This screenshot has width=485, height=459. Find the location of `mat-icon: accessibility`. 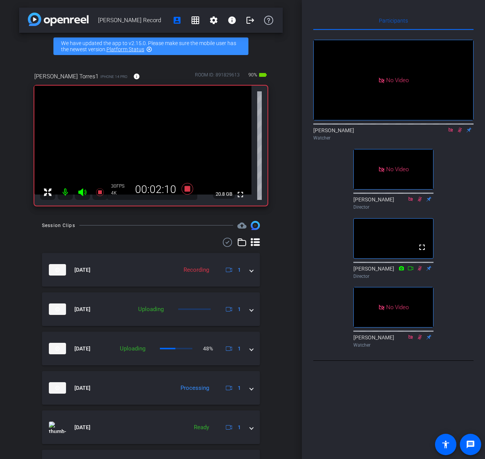

mat-icon: accessibility is located at coordinates (446, 444).